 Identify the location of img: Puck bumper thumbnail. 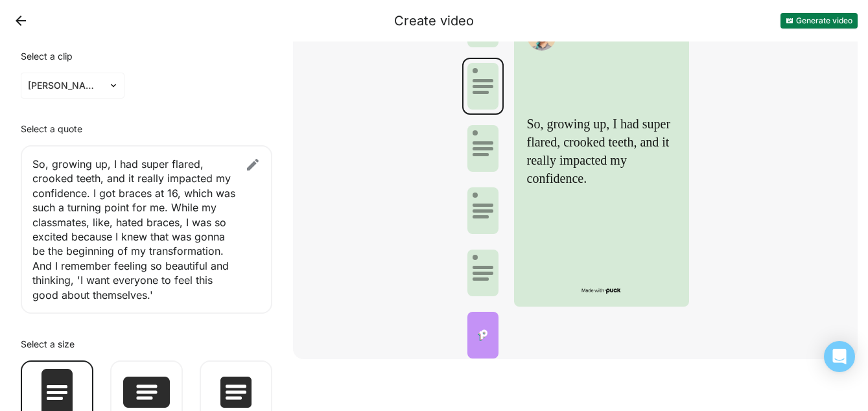
(483, 335).